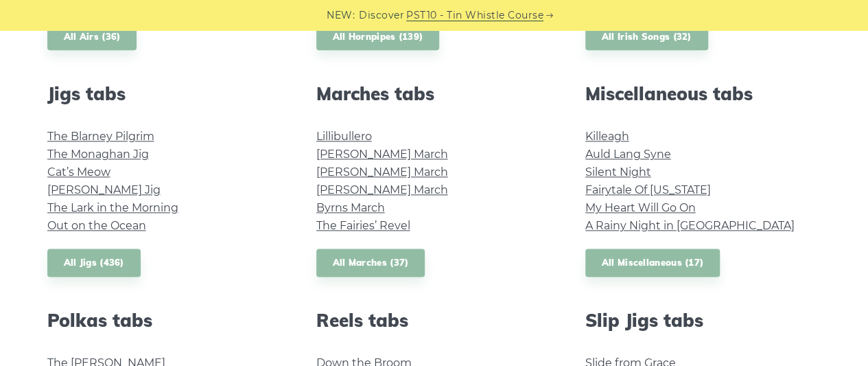  Describe the element at coordinates (165, 93) in the screenshot. I see `h2: Jigs tabs` at that location.